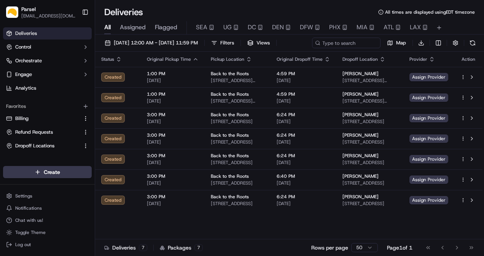  What do you see at coordinates (263, 43) in the screenshot?
I see `span: Views` at bounding box center [263, 43].